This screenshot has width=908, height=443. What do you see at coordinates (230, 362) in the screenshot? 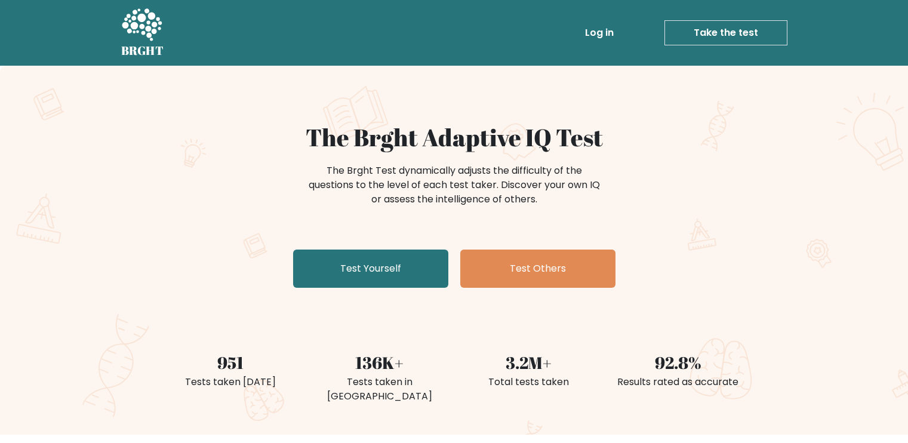
I see `div: 951` at bounding box center [230, 362].